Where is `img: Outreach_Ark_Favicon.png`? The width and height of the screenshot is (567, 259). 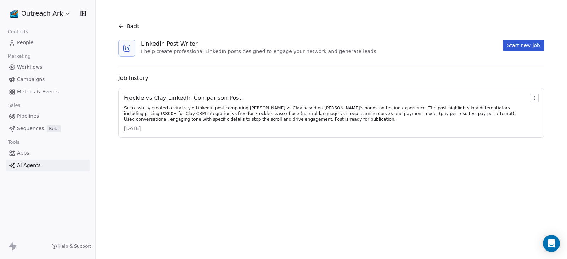 img: Outreach_Ark_Favicon.png is located at coordinates (14, 13).